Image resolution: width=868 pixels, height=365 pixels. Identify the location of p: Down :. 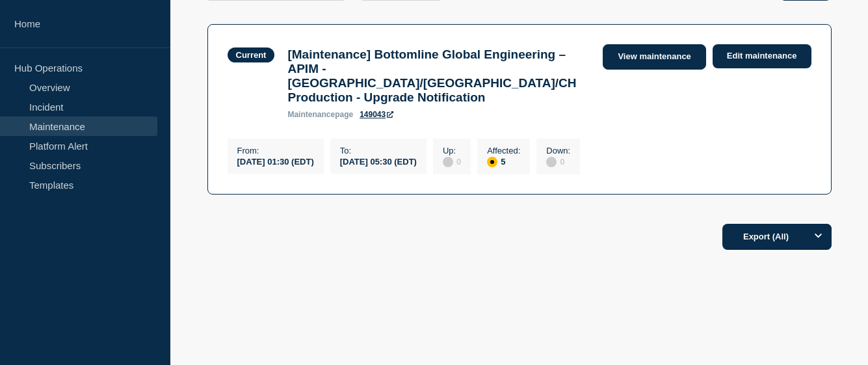
(558, 150).